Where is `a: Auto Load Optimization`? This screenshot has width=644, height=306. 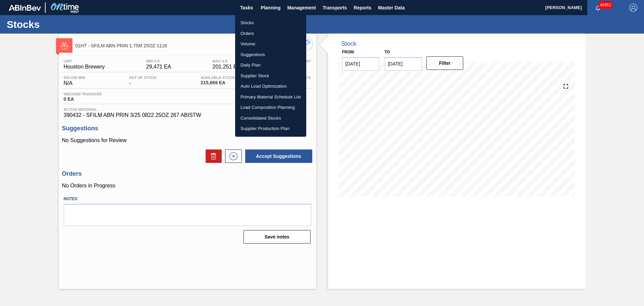
a: Auto Load Optimization is located at coordinates (271, 86).